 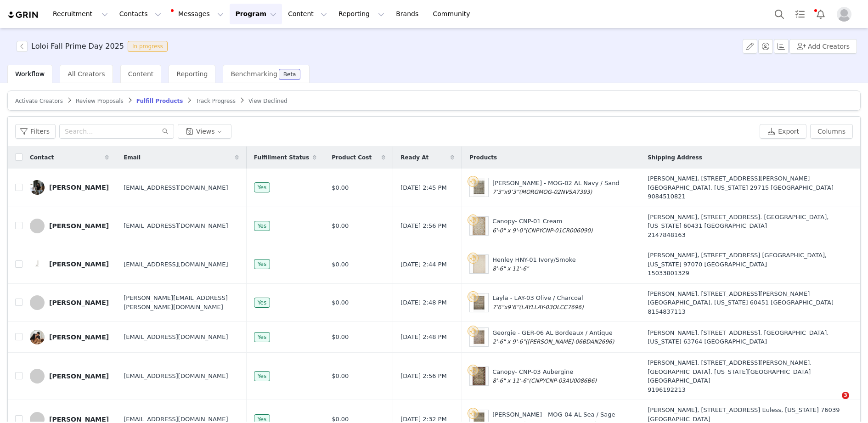 What do you see at coordinates (559, 230) in the screenshot?
I see `span: (CNPYCNP-01CR006090)` at bounding box center [559, 230].